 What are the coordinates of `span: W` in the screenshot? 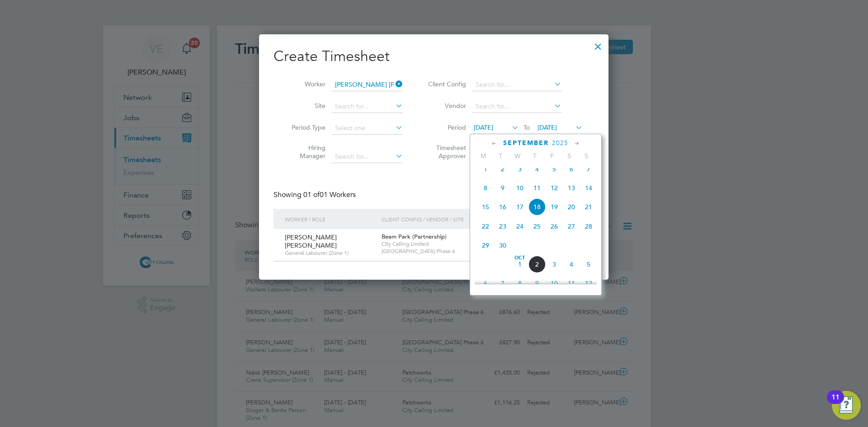 It's located at (517, 156).